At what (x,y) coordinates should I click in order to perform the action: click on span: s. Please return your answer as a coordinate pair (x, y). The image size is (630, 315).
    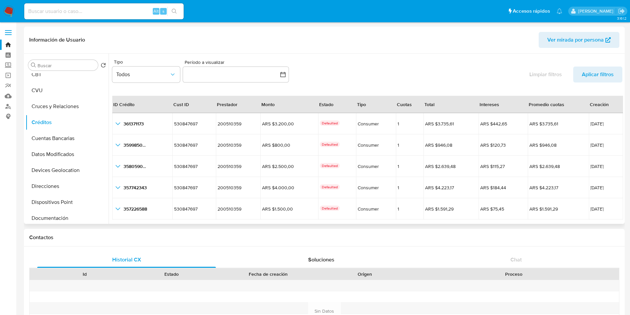
    Looking at the image, I should click on (163, 11).